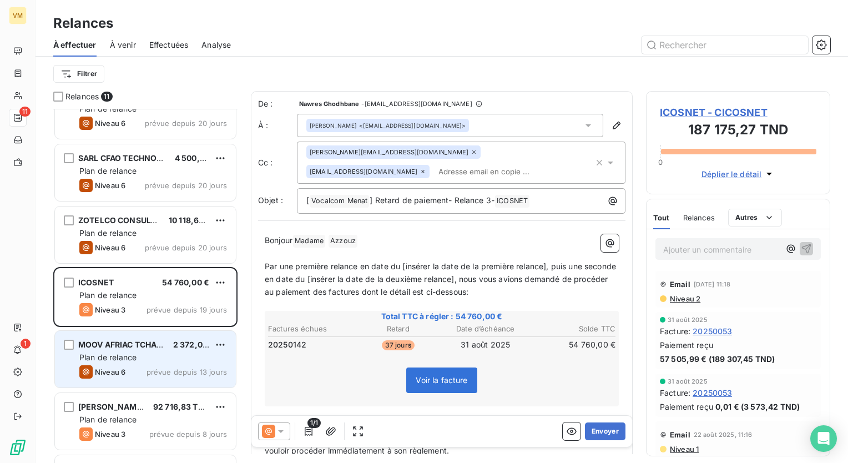  What do you see at coordinates (311, 328) in the screenshot?
I see `th: Factures échues` at bounding box center [311, 328].